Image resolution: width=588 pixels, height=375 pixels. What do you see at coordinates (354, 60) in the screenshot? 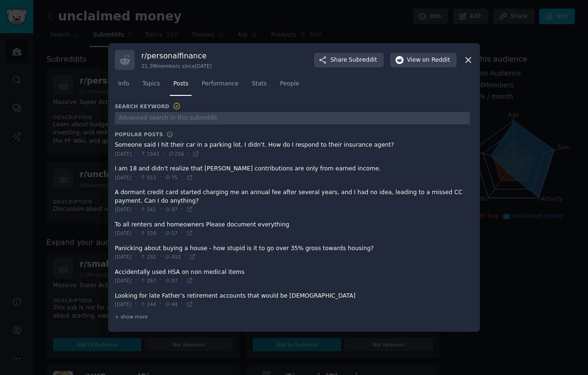
I see `span: Share` at bounding box center [354, 60].